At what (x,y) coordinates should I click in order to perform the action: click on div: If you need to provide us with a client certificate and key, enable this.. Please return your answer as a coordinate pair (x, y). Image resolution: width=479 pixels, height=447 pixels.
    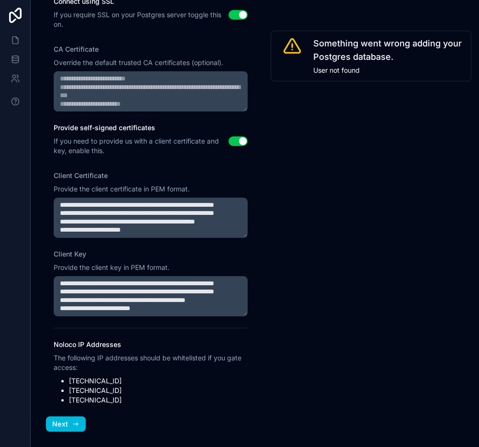
    Looking at the image, I should click on (141, 146).